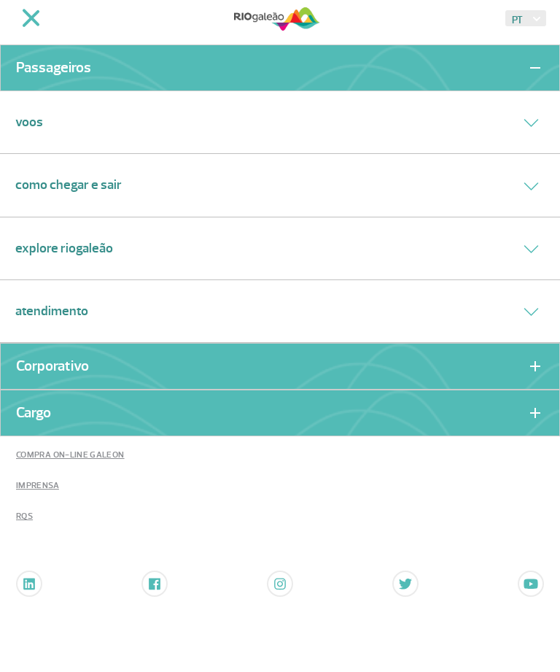  What do you see at coordinates (52, 311) in the screenshot?
I see `a: Atendimento` at bounding box center [52, 311].